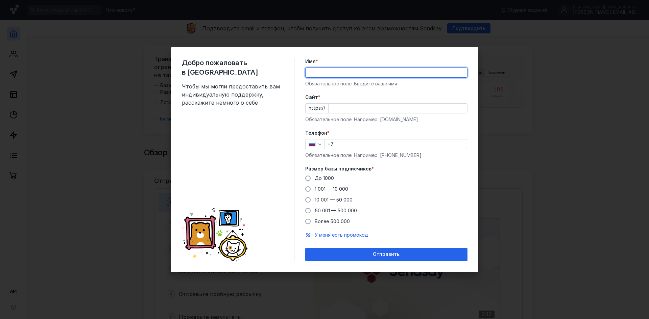 Image resolution: width=649 pixels, height=319 pixels. Describe the element at coordinates (324, 178) in the screenshot. I see `span: До 1000` at that location.